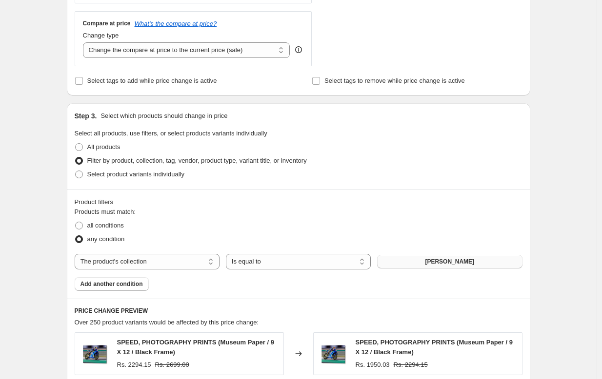  I want to click on span: Products must match:, so click(105, 212).